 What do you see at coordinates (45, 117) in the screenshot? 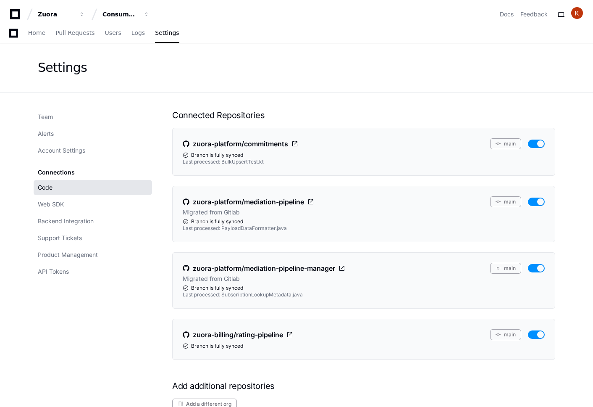
I see `span: Team` at bounding box center [45, 117].